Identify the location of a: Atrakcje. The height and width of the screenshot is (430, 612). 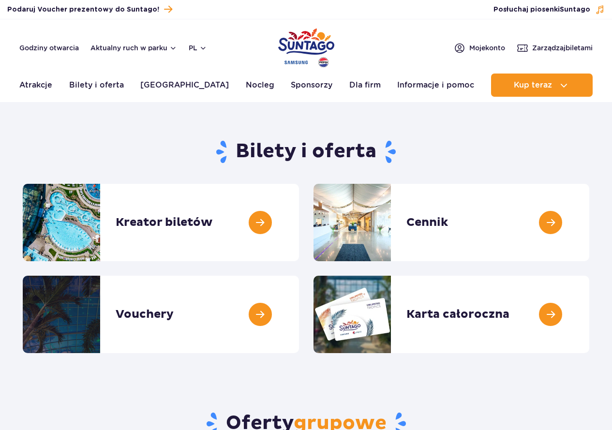
(36, 85).